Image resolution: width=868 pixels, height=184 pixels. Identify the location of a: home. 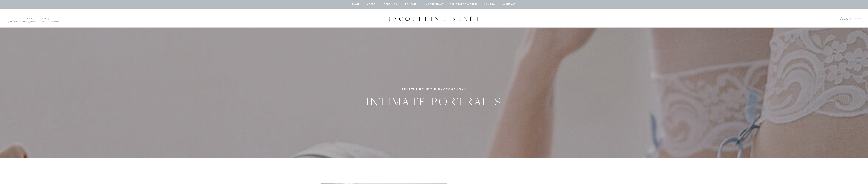
(356, 4).